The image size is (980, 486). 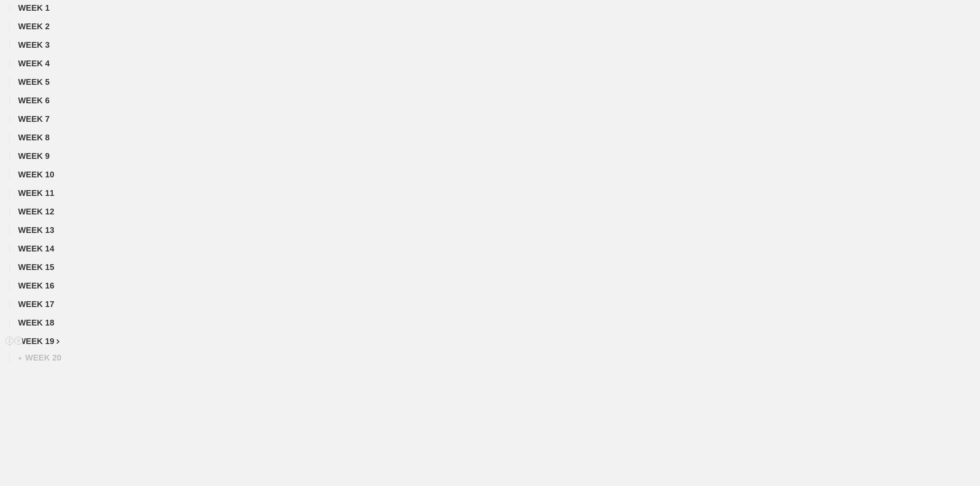 What do you see at coordinates (34, 138) in the screenshot?
I see `span: WEEK 8` at bounding box center [34, 138].